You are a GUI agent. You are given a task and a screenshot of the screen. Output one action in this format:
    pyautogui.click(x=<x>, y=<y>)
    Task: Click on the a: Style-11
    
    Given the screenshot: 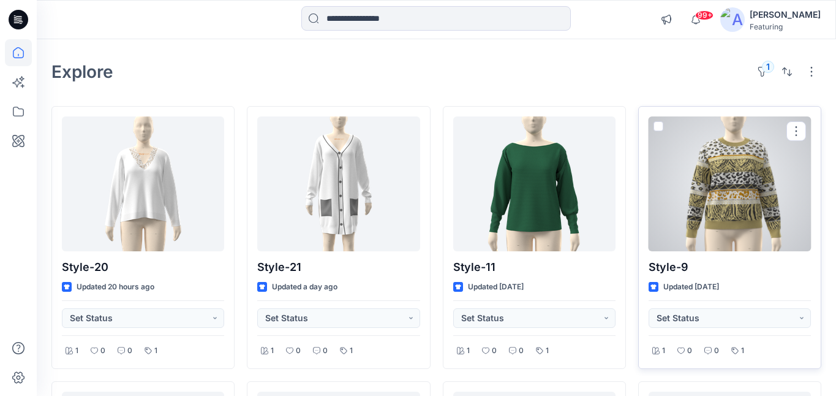 What is the action you would take?
    pyautogui.click(x=534, y=184)
    